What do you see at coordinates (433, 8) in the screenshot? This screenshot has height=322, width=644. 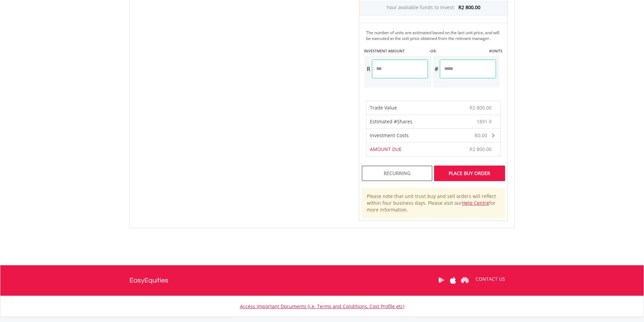 I see `div: Your available funds to invest:` at bounding box center [433, 8].